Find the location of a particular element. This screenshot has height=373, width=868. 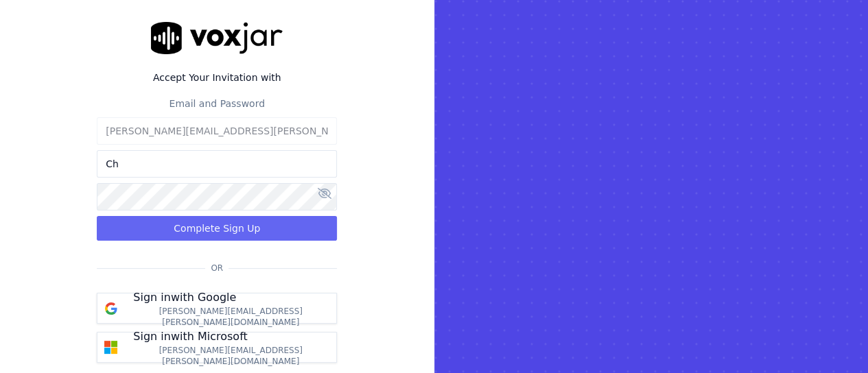

label: Accept Your Invitation with is located at coordinates (217, 78).